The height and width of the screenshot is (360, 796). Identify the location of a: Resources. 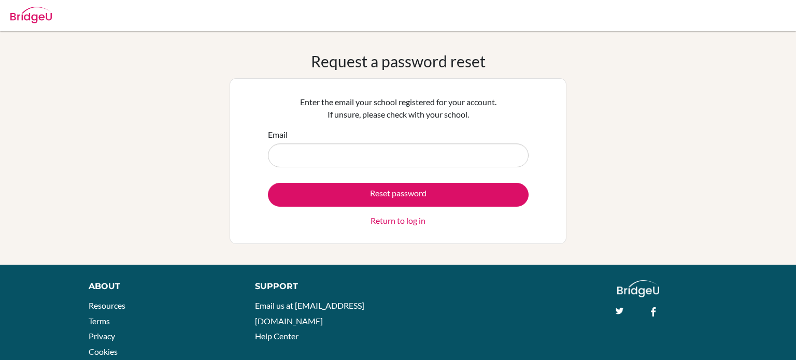
(107, 305).